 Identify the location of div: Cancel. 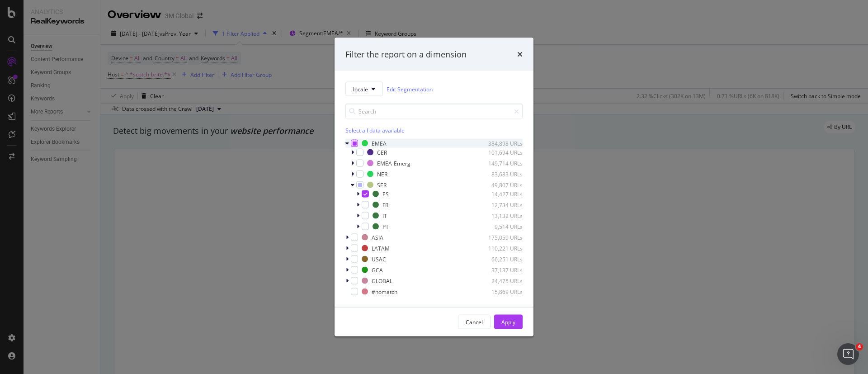
(474, 321).